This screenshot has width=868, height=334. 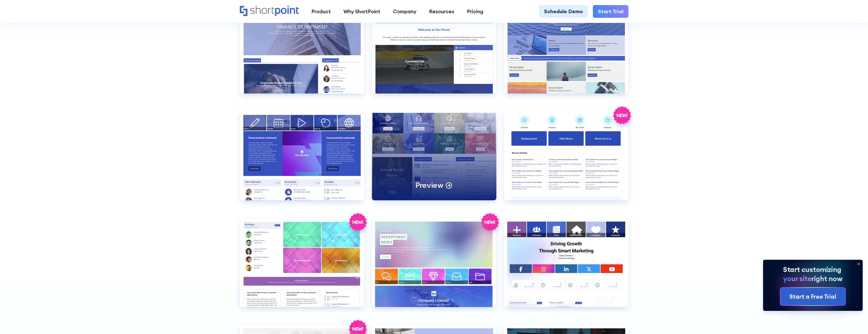 I want to click on div: Company, so click(x=405, y=11).